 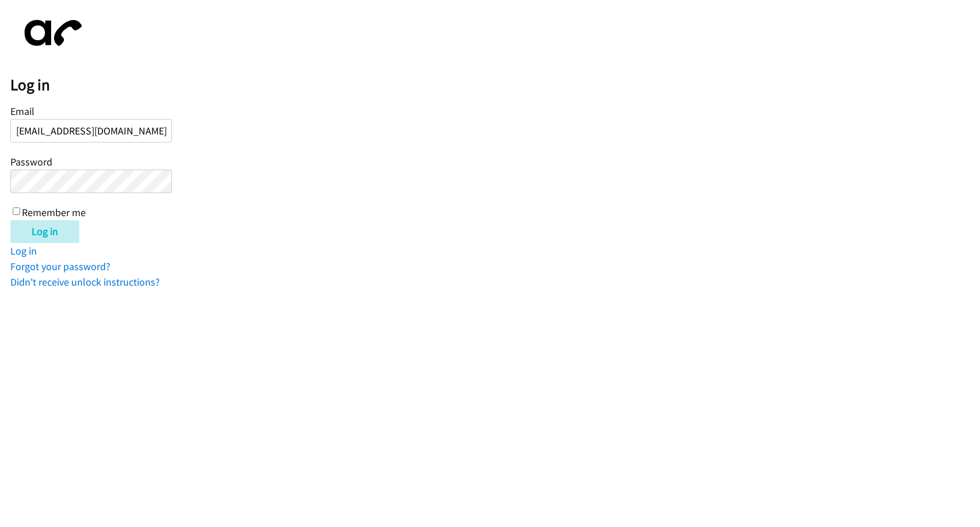 What do you see at coordinates (85, 281) in the screenshot?
I see `a: Didn't receive unlock instructions?` at bounding box center [85, 281].